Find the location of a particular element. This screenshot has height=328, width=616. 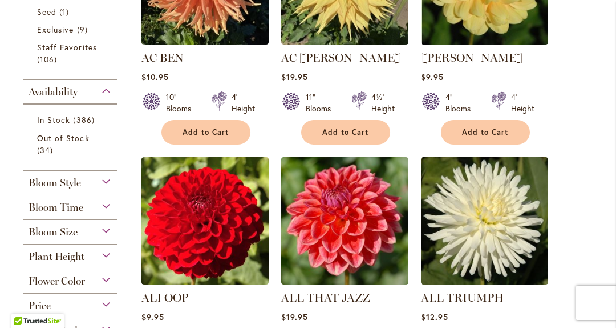

a: AHOY MATEY is located at coordinates (485, 41).